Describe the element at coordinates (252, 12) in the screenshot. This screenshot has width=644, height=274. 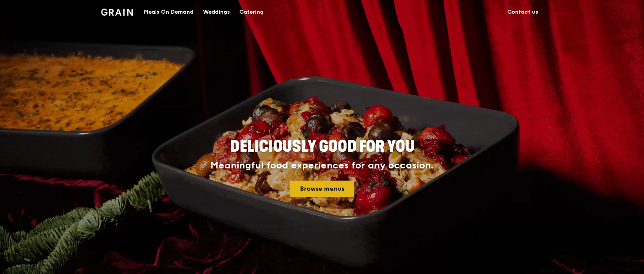
I see `div: Catering` at that location.